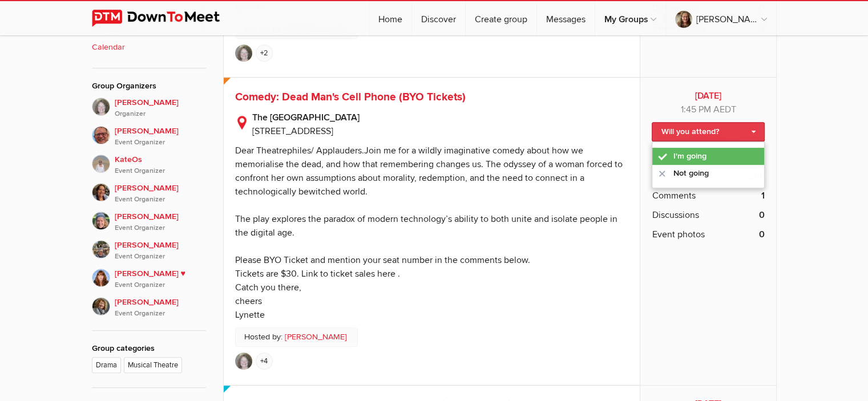 Image resolution: width=868 pixels, height=401 pixels. I want to click on a: Messages, so click(566, 18).